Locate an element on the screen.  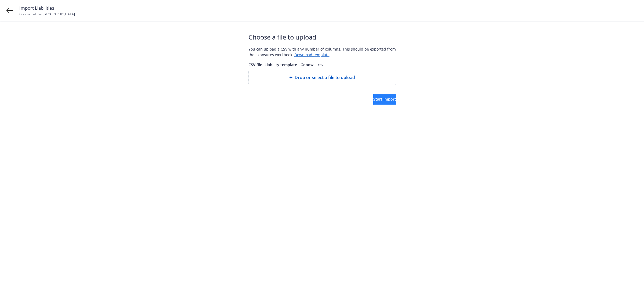
div: You can upload a CSV with any number of columns. This should be exported from the exposures workb... is located at coordinates (322, 52).